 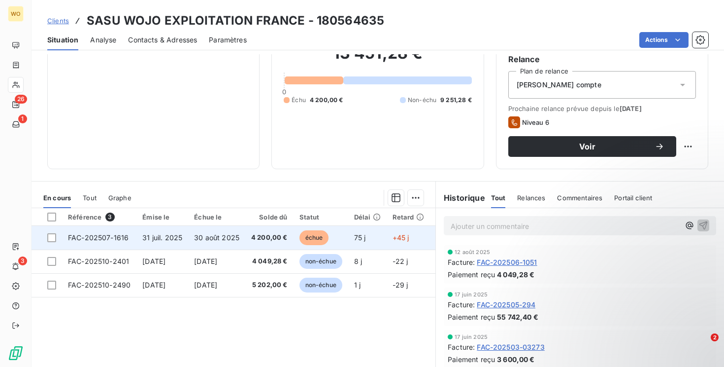 What do you see at coordinates (401, 237) in the screenshot?
I see `span: +45 j` at bounding box center [401, 237].